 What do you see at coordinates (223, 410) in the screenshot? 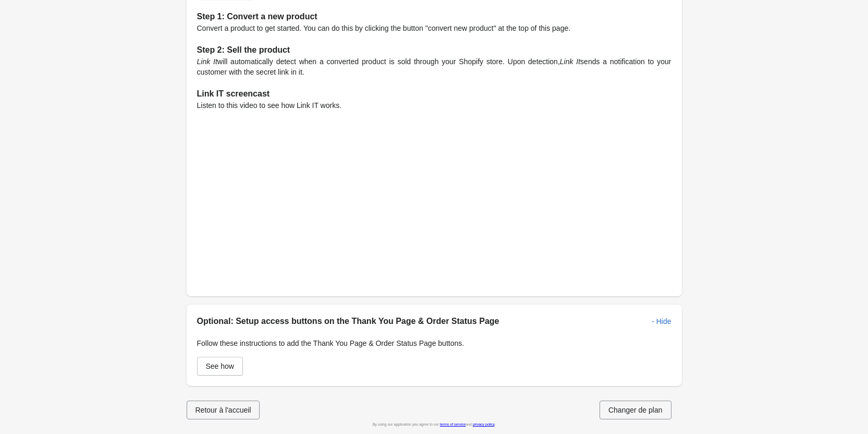
I see `span: Retour à l'accueil` at bounding box center [223, 410].